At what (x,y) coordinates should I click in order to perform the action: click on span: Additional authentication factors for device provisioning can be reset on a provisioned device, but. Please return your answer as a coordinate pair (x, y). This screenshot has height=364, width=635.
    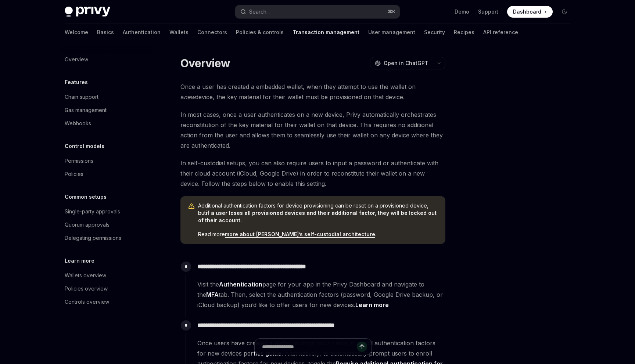
    Looking at the image, I should click on (318, 213).